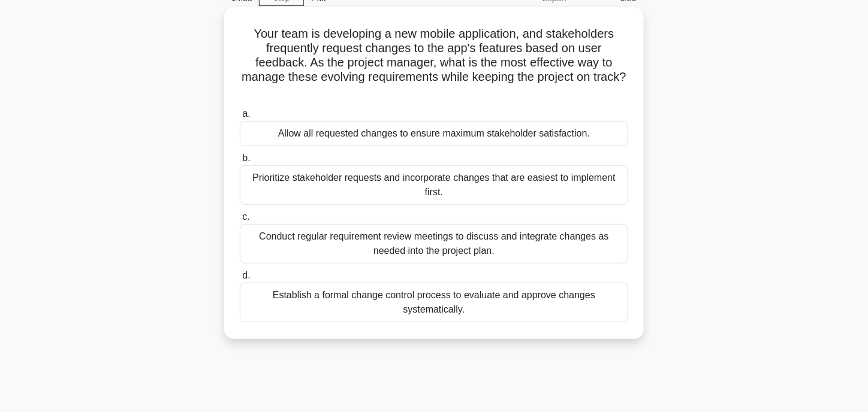 This screenshot has height=412, width=868. What do you see at coordinates (246, 216) in the screenshot?
I see `span: c.` at bounding box center [246, 216].